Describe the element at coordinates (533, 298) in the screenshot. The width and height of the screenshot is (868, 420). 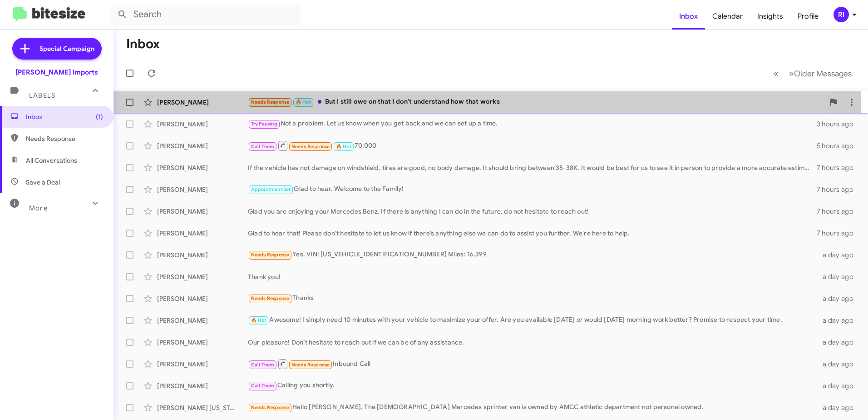
I see `div: Thanks` at that location.